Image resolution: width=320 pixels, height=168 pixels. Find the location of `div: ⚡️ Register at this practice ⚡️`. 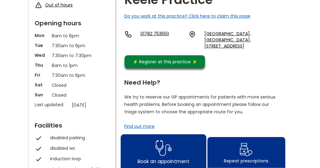

div: ⚡️ Register at this practice ⚡️ is located at coordinates (165, 62).